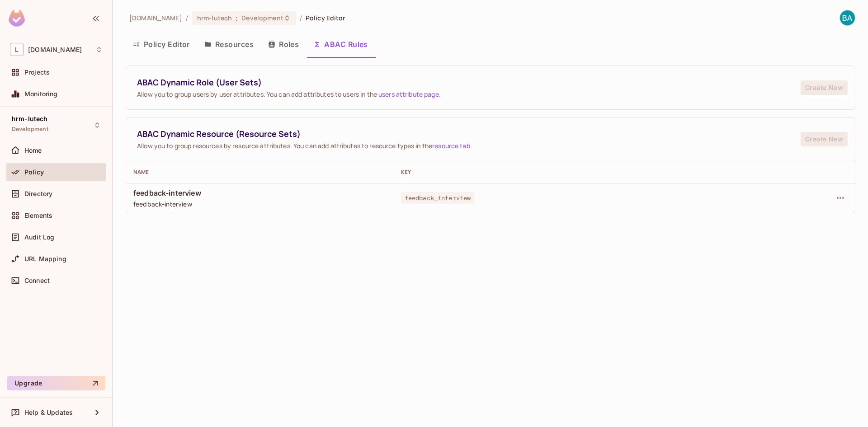 Image resolution: width=868 pixels, height=427 pixels. What do you see at coordinates (340, 44) in the screenshot?
I see `button: ABAC Rules` at bounding box center [340, 44].